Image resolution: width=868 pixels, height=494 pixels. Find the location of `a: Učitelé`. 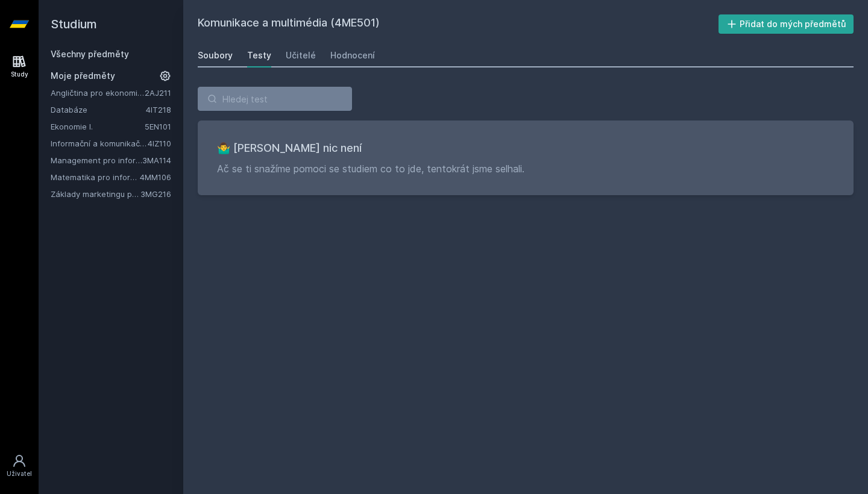

a: Učitelé is located at coordinates (301, 56).